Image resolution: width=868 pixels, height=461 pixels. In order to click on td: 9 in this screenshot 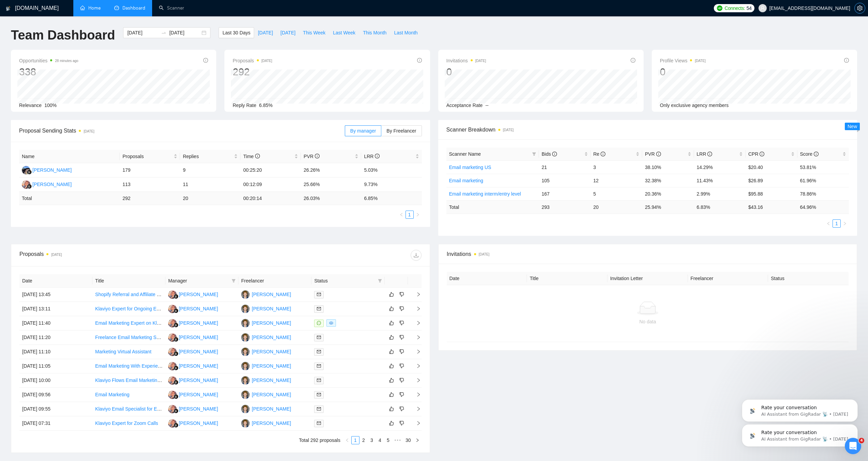, I will do `click(210, 171)`.